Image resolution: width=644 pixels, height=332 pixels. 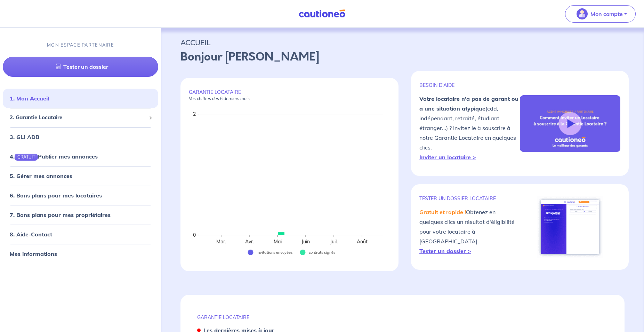 What do you see at coordinates (469, 104) in the screenshot?
I see `strong: Votre locataire n'a pas de garant ou a une situation atypique` at bounding box center [469, 104].